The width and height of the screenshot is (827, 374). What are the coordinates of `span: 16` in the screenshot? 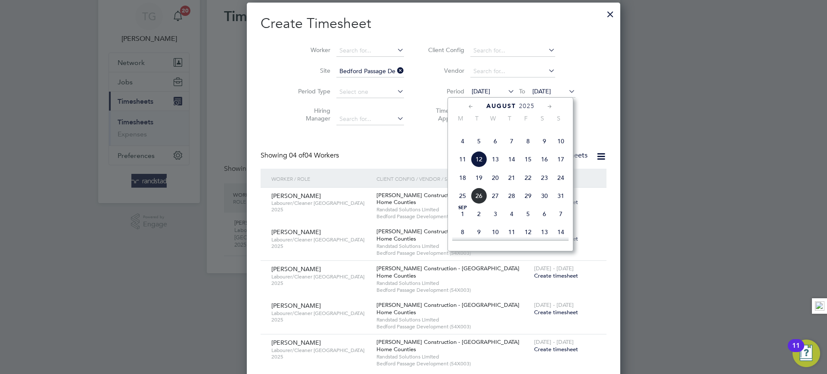 It's located at (545, 159).